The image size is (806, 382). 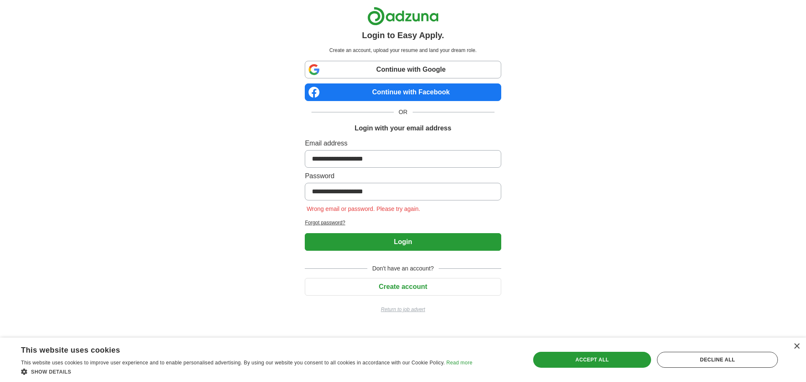 What do you see at coordinates (246, 372) in the screenshot?
I see `div: Show details` at bounding box center [246, 372].